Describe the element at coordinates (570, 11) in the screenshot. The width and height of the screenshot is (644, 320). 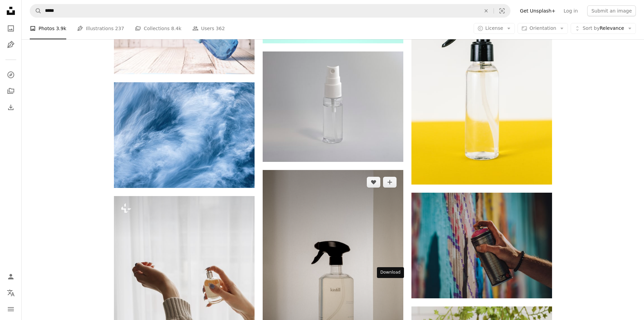
I see `a: Log in` at that location.